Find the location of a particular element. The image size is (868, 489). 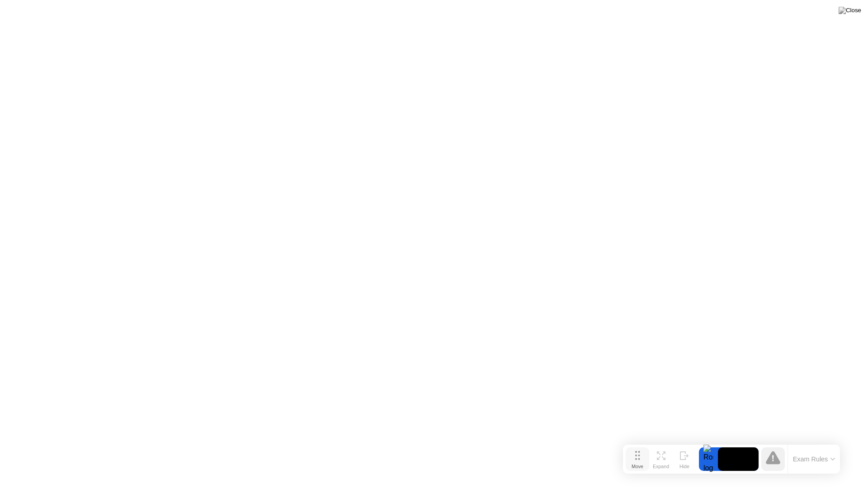

button: Hide is located at coordinates (684, 459).